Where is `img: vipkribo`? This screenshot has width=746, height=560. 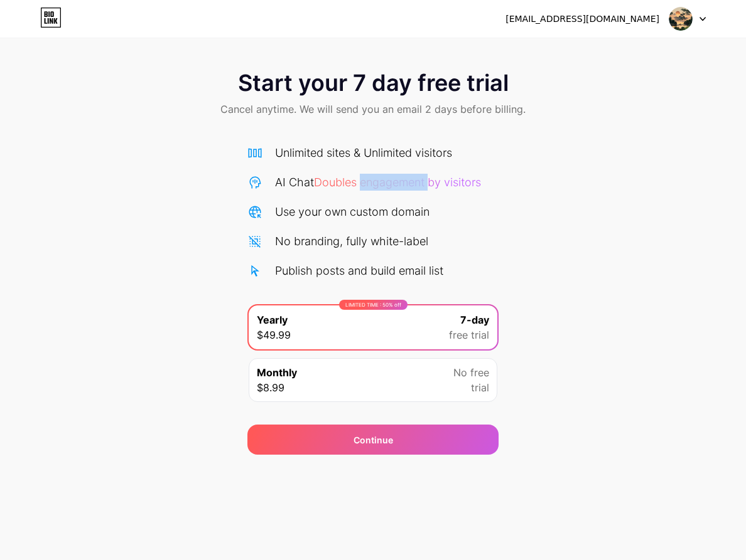 img: vipkribo is located at coordinates (680, 19).